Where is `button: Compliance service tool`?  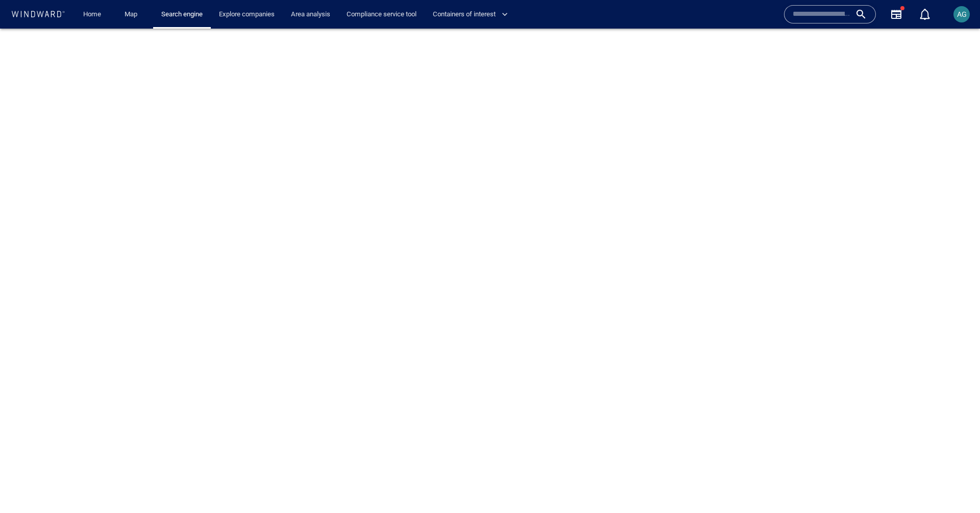
button: Compliance service tool is located at coordinates (381, 14).